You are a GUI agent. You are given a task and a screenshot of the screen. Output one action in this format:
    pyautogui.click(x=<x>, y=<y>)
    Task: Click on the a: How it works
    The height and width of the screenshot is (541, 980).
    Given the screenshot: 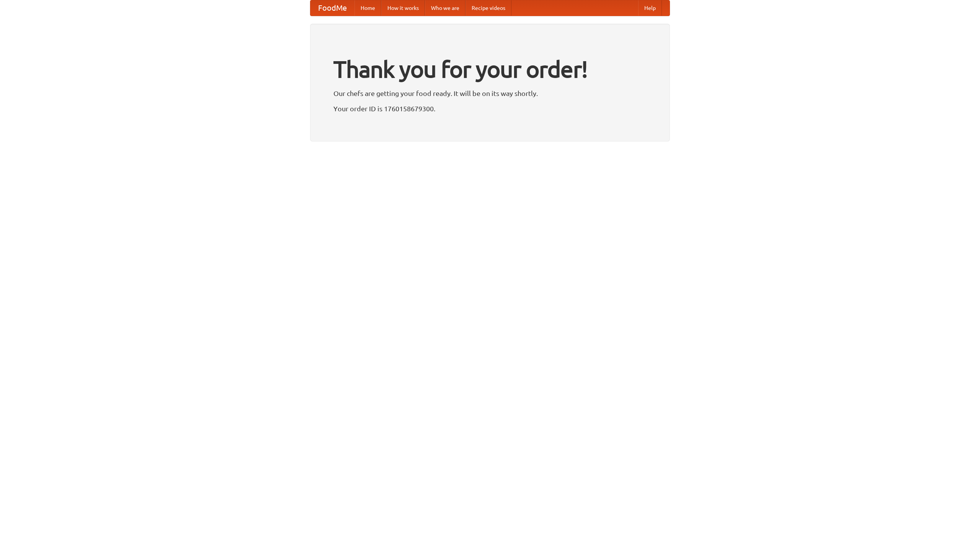 What is the action you would take?
    pyautogui.click(x=403, y=8)
    